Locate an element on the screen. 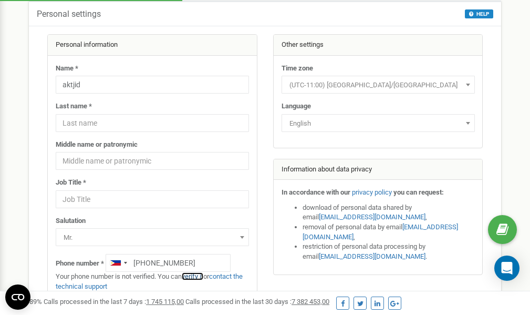 This screenshot has width=530, height=315. a: privacy policy is located at coordinates (372, 192).